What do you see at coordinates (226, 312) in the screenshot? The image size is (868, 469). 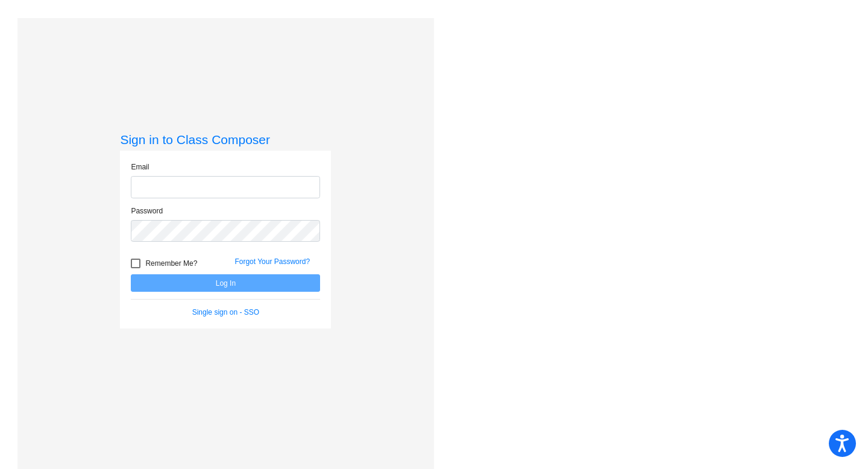 I see `a: Single sign on - SSO` at bounding box center [226, 312].